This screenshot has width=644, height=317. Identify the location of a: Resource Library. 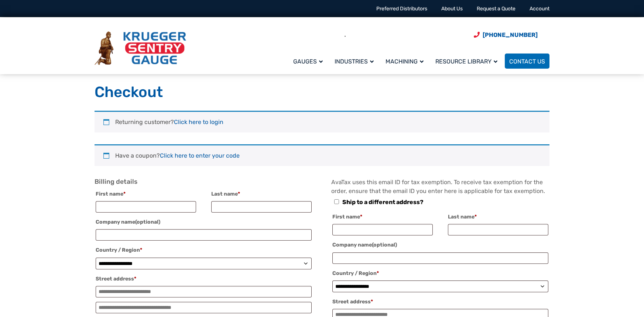
(467, 61).